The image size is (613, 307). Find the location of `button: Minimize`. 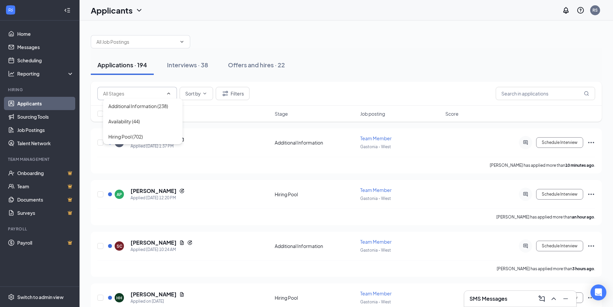

button: Minimize is located at coordinates (565, 298).